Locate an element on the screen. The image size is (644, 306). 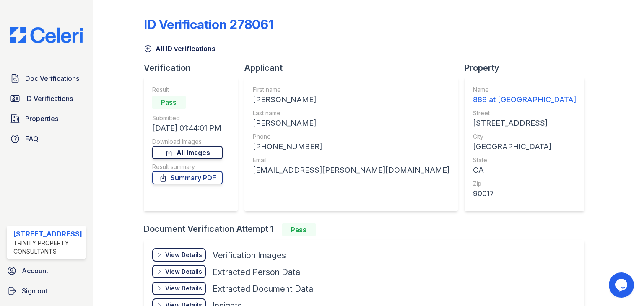
a: Account is located at coordinates (46, 271).